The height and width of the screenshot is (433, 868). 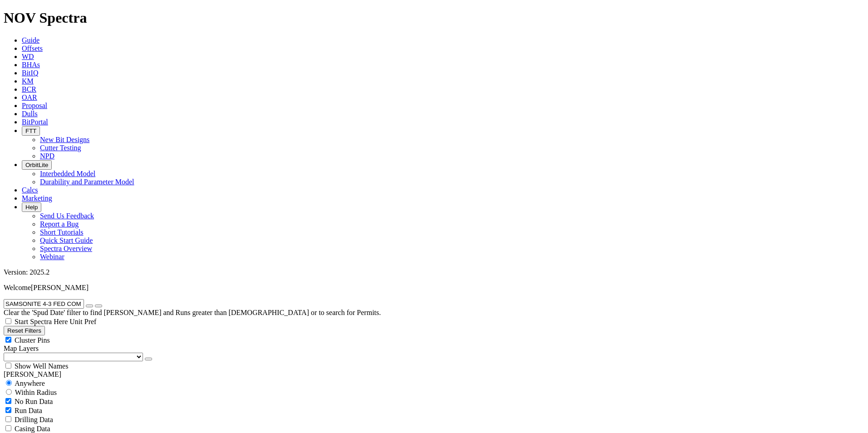 What do you see at coordinates (30, 383) in the screenshot?
I see `span: Anywhere` at bounding box center [30, 383].